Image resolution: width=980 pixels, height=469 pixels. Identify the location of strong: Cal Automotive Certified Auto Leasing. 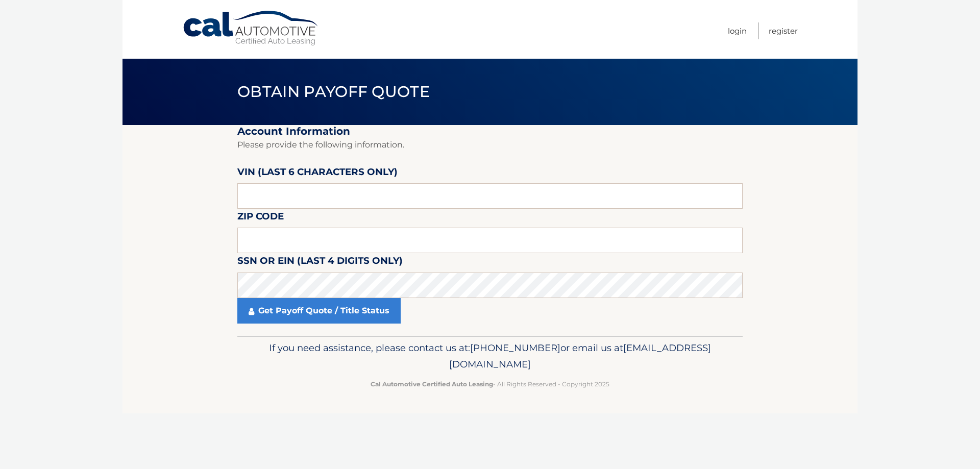
(431, 384).